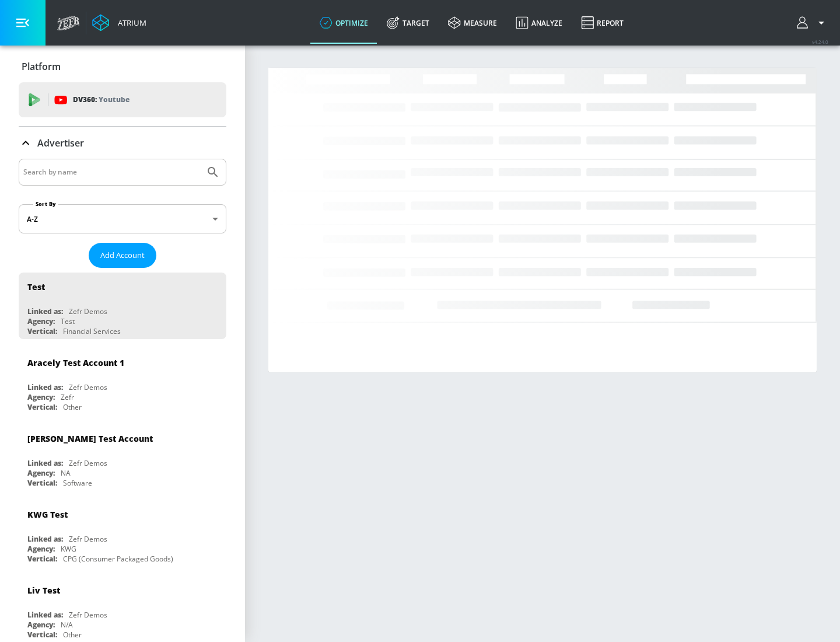 This screenshot has height=642, width=840. I want to click on div: DV360: Youtube, so click(122, 99).